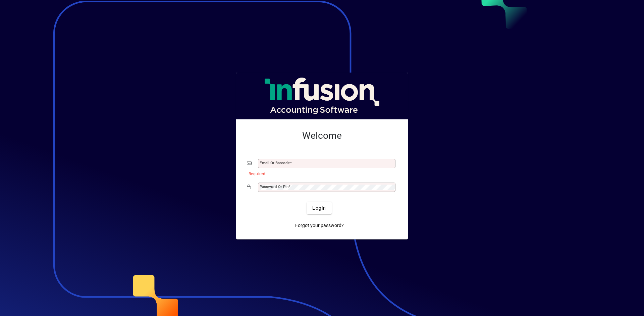  What do you see at coordinates (319, 208) in the screenshot?
I see `button: Login` at bounding box center [319, 208].